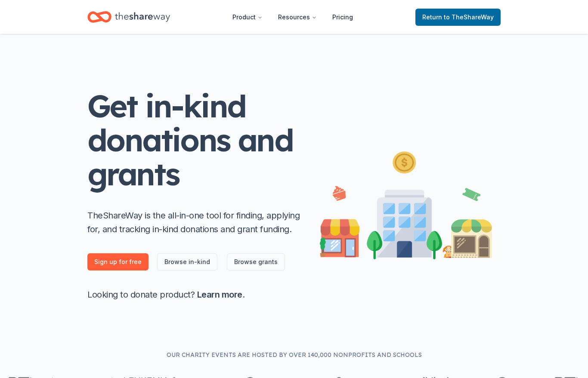 Image resolution: width=588 pixels, height=378 pixels. What do you see at coordinates (297, 17) in the screenshot?
I see `button: Resources` at bounding box center [297, 17].